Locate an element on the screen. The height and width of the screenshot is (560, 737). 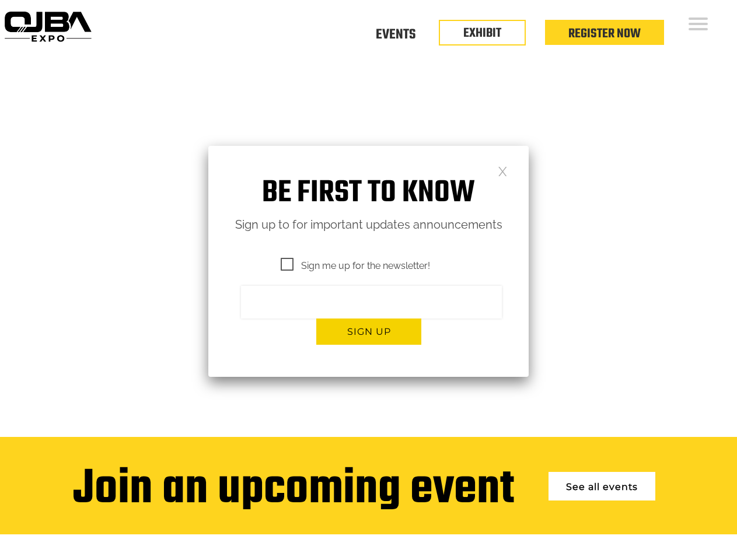
a: EXHIBIT is located at coordinates (482, 33).